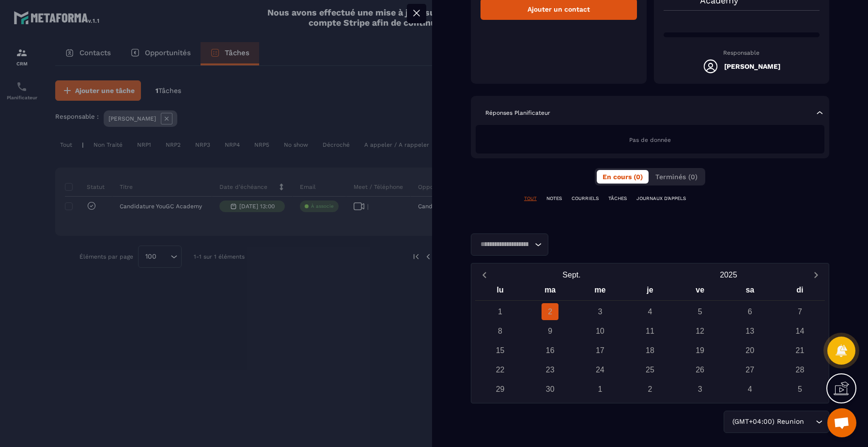  Describe the element at coordinates (600, 369) in the screenshot. I see `div: 24` at that location.